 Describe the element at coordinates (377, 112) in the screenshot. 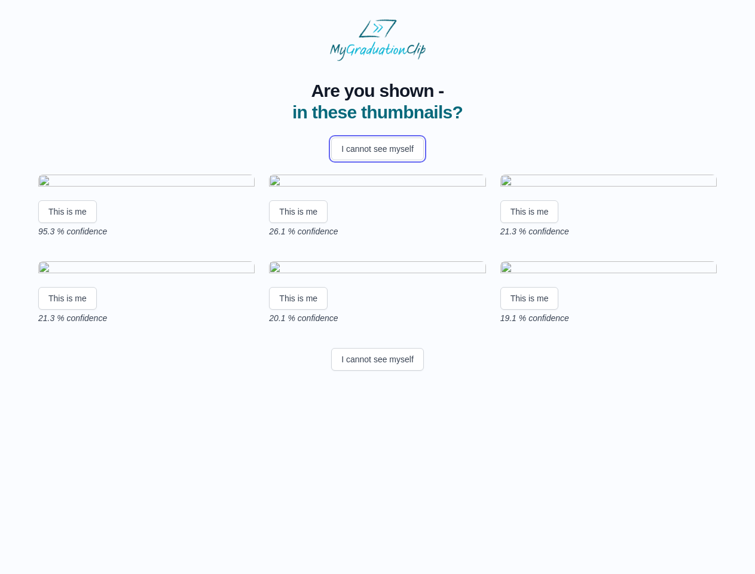

I see `span: in these thumbnails?` at that location.